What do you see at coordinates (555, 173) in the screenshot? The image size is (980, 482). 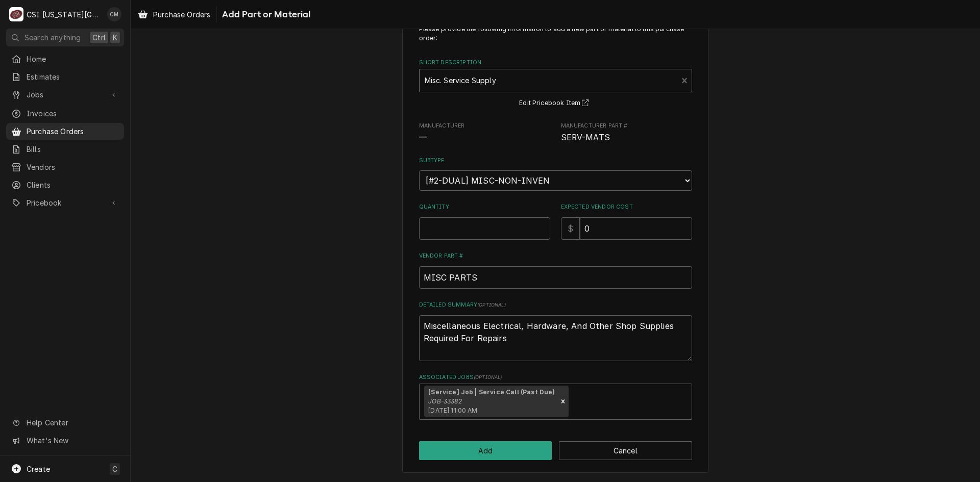 I see `div: Subtype` at bounding box center [555, 173].